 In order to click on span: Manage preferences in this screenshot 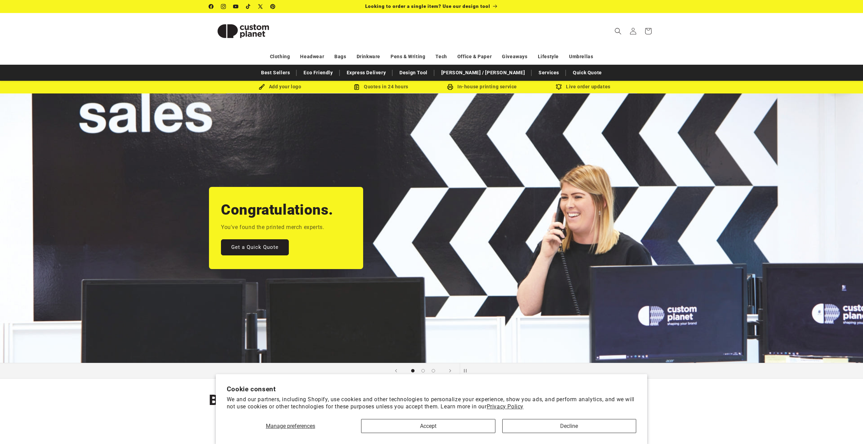, I will do `click(290, 426)`.